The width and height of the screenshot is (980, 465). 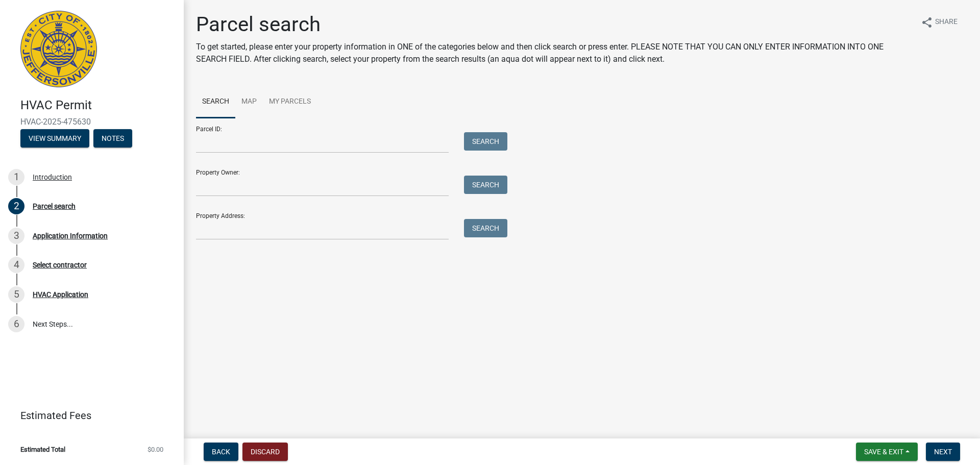 I want to click on div: 1, so click(x=16, y=177).